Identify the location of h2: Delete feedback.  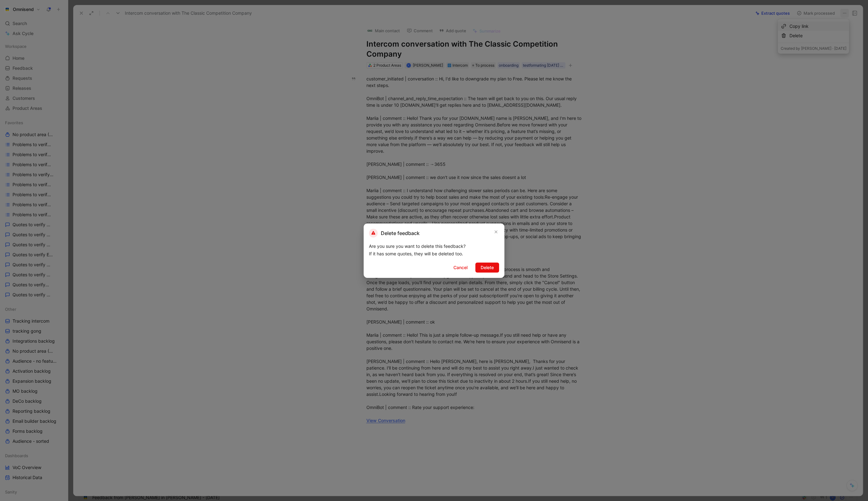
(394, 233).